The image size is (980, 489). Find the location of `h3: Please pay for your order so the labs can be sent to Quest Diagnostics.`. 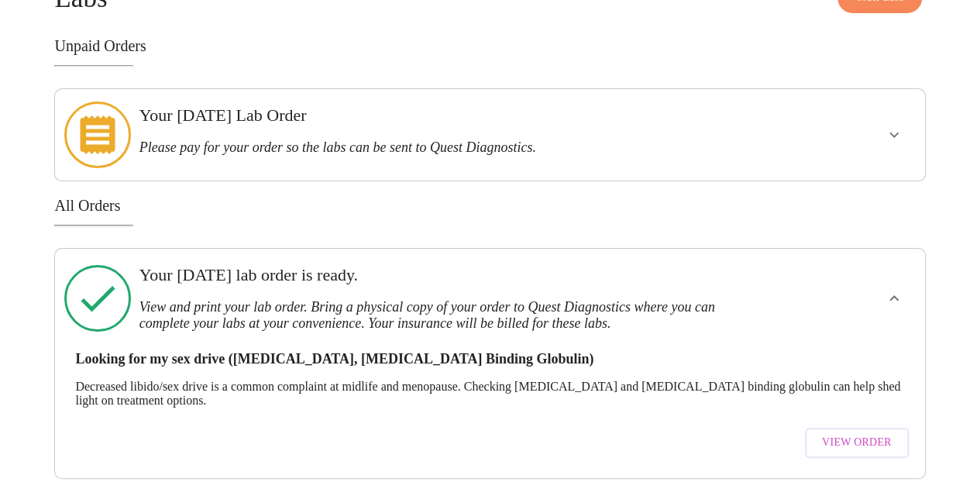

h3: Please pay for your order so the labs can be sent to Quest Diagnostics. is located at coordinates (448, 147).